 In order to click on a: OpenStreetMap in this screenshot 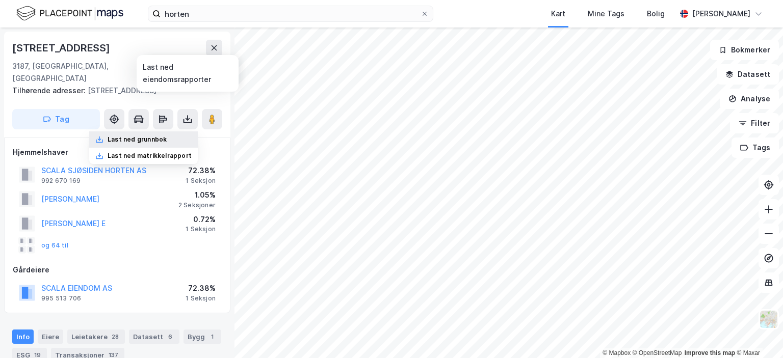, I will do `click(657, 353)`.